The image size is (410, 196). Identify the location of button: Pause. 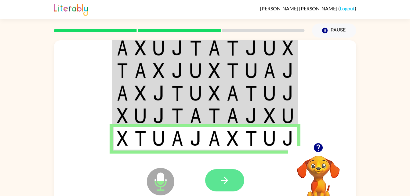
(334, 31).